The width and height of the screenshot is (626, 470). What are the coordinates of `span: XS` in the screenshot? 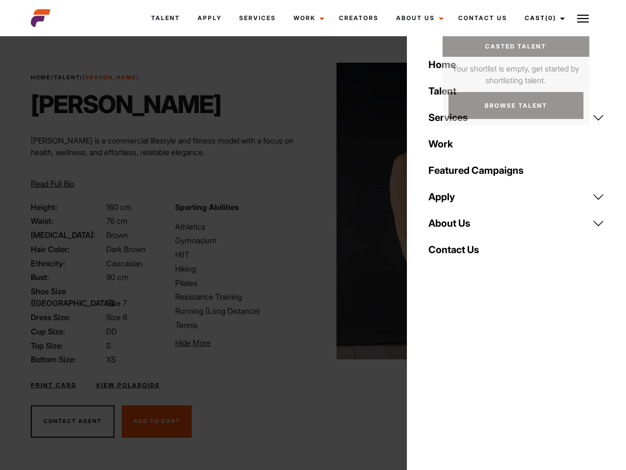 It's located at (111, 359).